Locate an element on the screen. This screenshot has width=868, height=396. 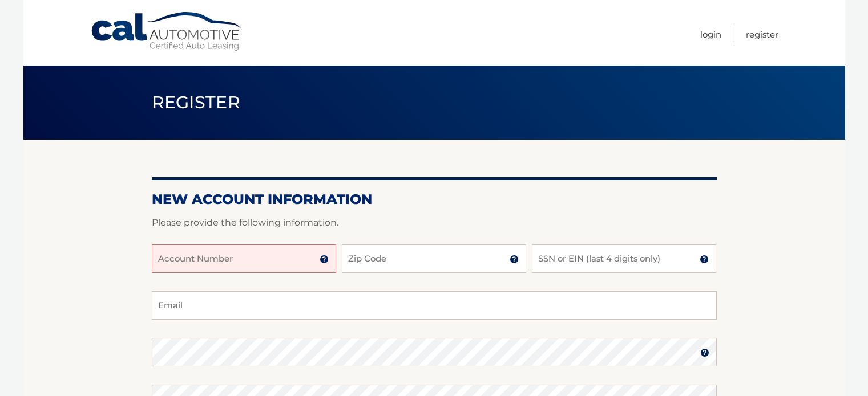
a: Cal Automotive is located at coordinates (167, 31).